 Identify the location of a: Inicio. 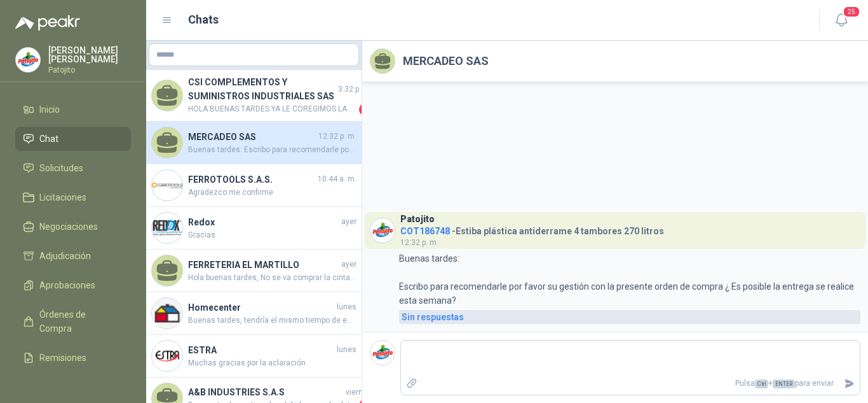
(73, 109).